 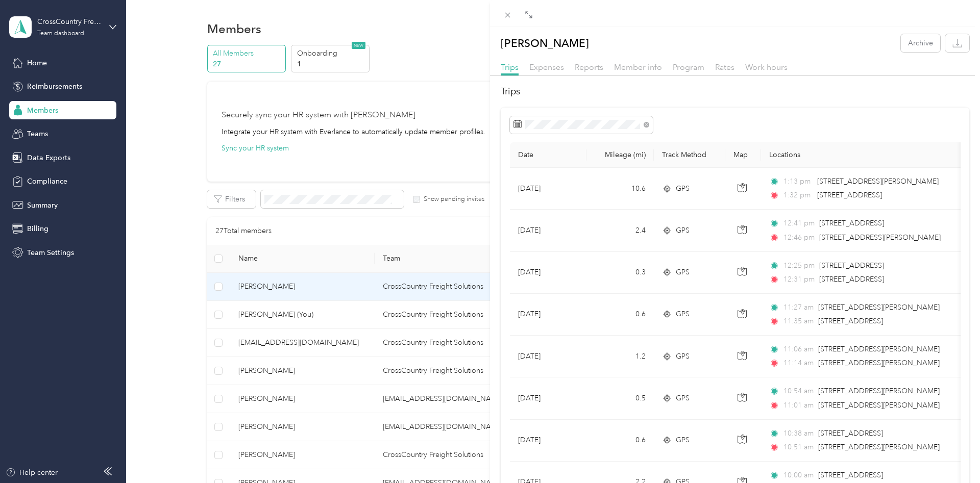 I want to click on td: 10.6, so click(x=620, y=189).